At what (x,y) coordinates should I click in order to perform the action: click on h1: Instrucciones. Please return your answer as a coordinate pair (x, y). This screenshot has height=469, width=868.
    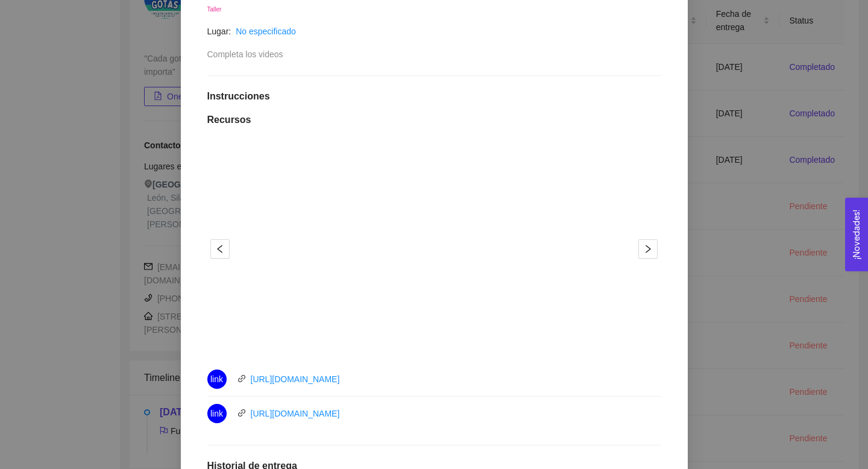
    Looking at the image, I should click on (434, 97).